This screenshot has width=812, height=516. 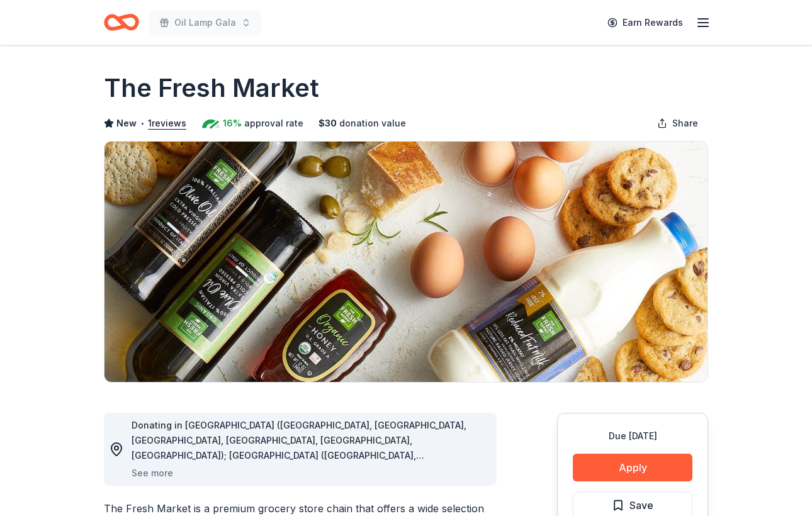 What do you see at coordinates (127, 123) in the screenshot?
I see `span: New` at bounding box center [127, 123].